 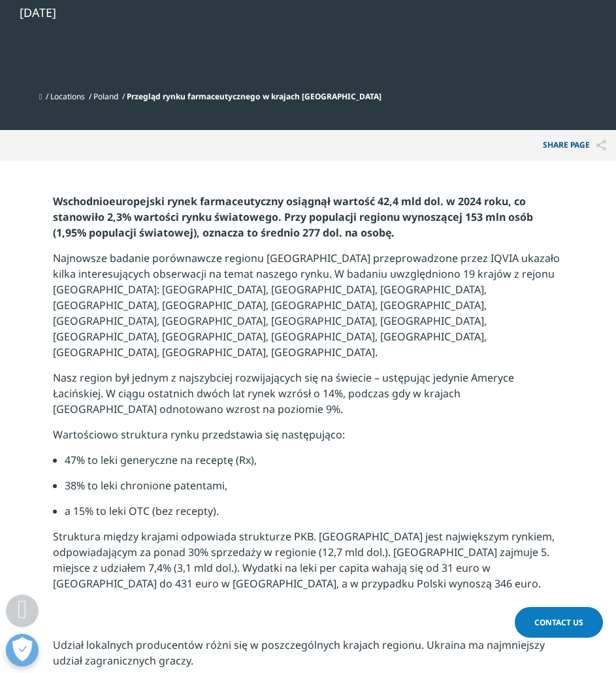 What do you see at coordinates (313, 490) in the screenshot?
I see `li: 38% to leki chronione patentami,` at bounding box center [313, 490].